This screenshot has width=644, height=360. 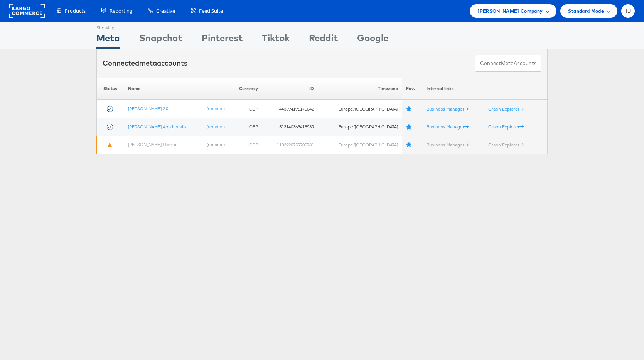 I want to click on button: ConnectmetaAccounts, so click(x=508, y=63).